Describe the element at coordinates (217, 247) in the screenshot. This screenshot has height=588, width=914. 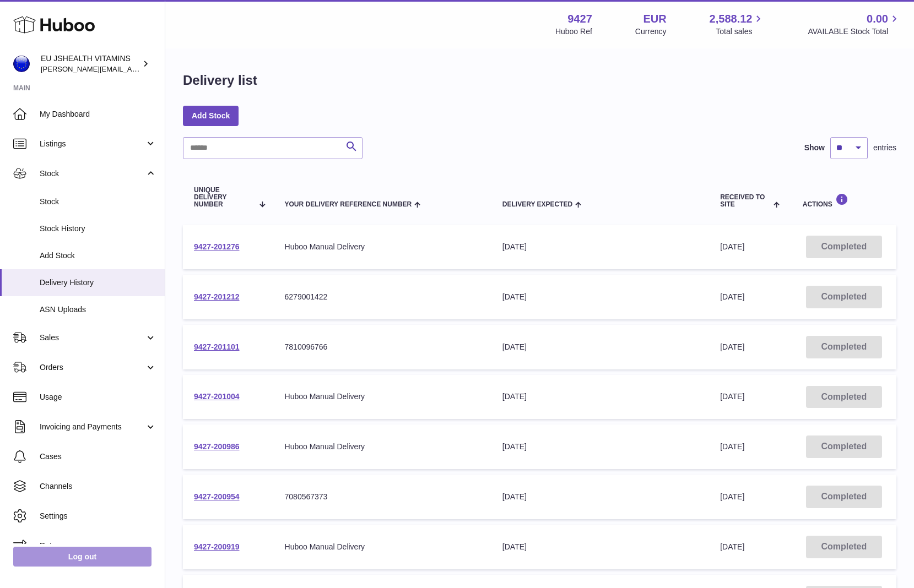
I see `a: 9427-201276` at that location.